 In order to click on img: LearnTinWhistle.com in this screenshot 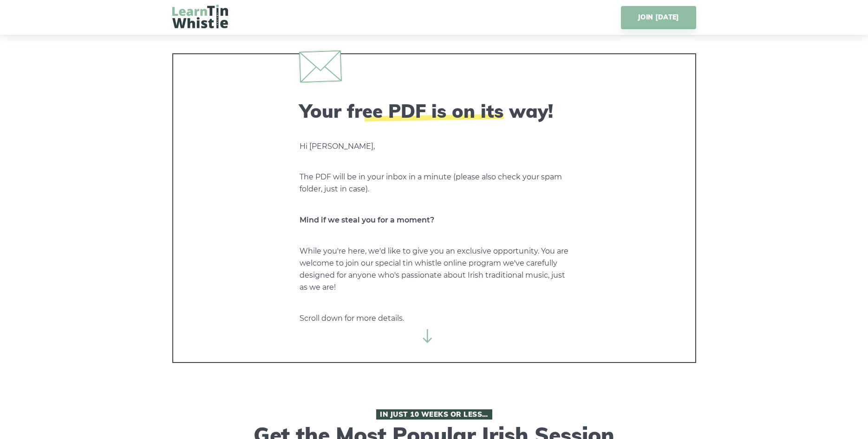, I will do `click(200, 16)`.